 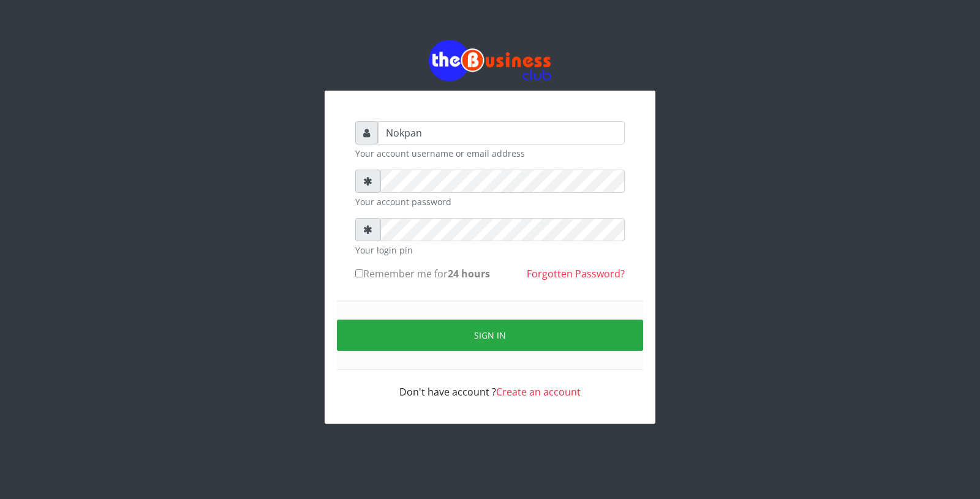 What do you see at coordinates (490, 250) in the screenshot?
I see `small: Your login pin` at bounding box center [490, 250].